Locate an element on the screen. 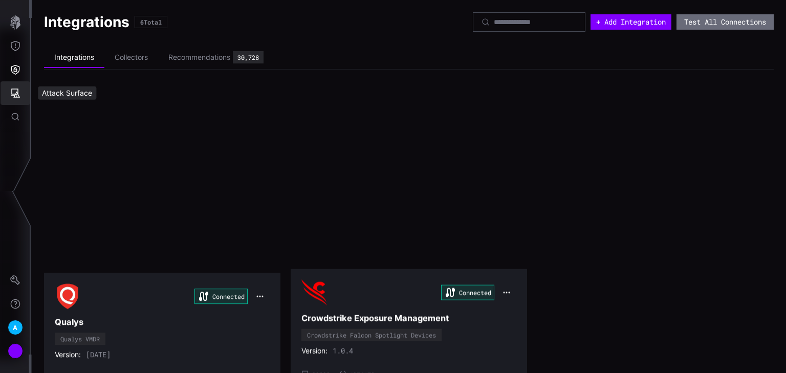 The width and height of the screenshot is (786, 373). img: Crowdstrike Falcon Spotlight Devices is located at coordinates (314, 293).